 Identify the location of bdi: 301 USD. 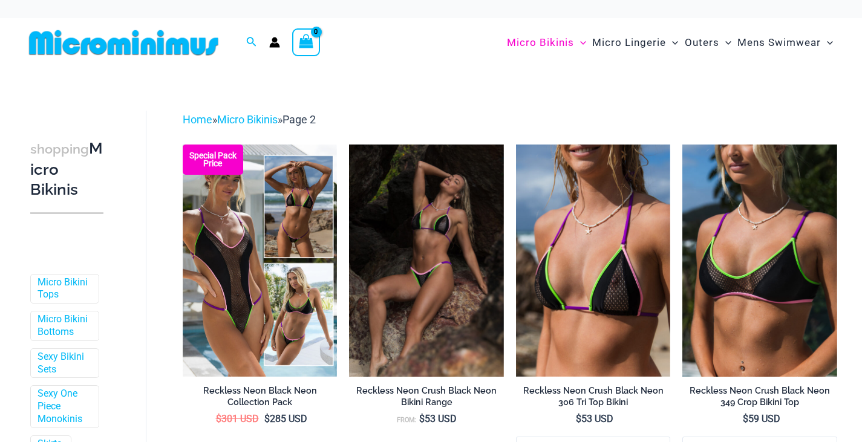
(237, 419).